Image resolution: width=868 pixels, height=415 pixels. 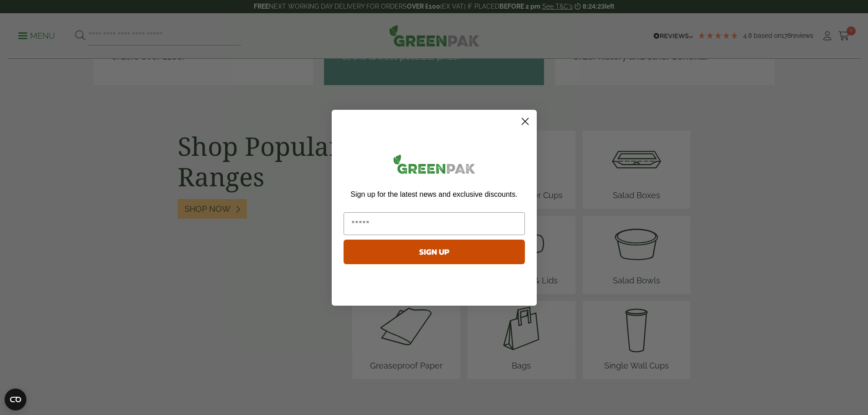 I want to click on button: Close dialog, so click(x=525, y=121).